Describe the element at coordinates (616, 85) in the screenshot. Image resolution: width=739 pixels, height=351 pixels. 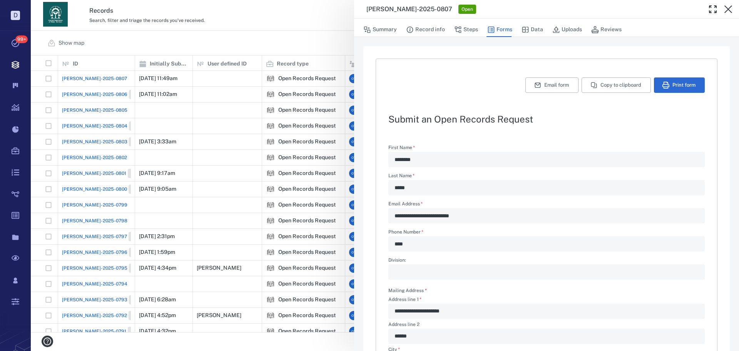
I see `button: Copy to clipboard` at that location.